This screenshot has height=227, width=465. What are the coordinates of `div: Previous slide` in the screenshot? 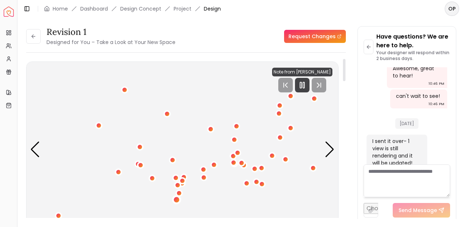 It's located at (35, 149).